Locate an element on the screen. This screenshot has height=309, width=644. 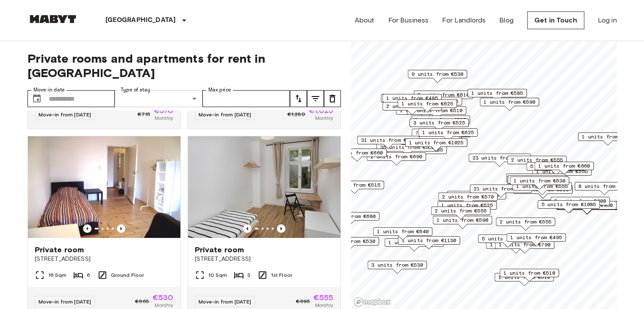
span: €715 is located at coordinates (144, 114).